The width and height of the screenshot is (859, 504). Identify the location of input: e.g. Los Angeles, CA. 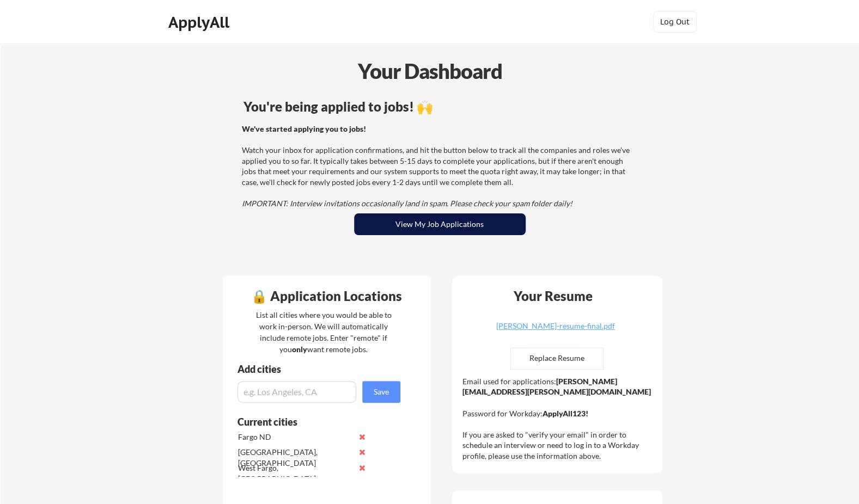
(297, 392).